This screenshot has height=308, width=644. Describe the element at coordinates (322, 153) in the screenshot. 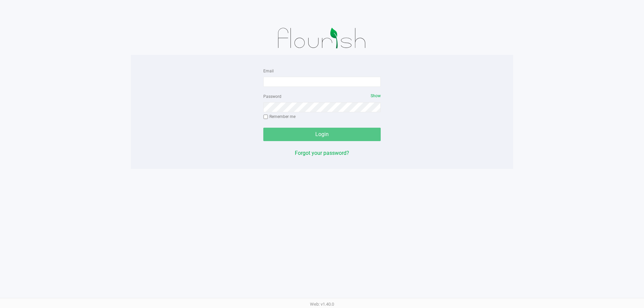

I see `button: Forgot your password?` at that location.